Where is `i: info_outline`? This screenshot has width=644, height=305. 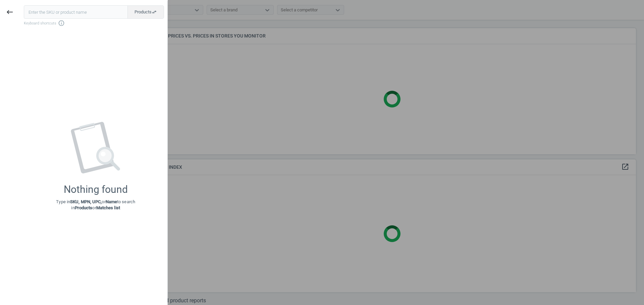
i: info_outline is located at coordinates (61, 23).